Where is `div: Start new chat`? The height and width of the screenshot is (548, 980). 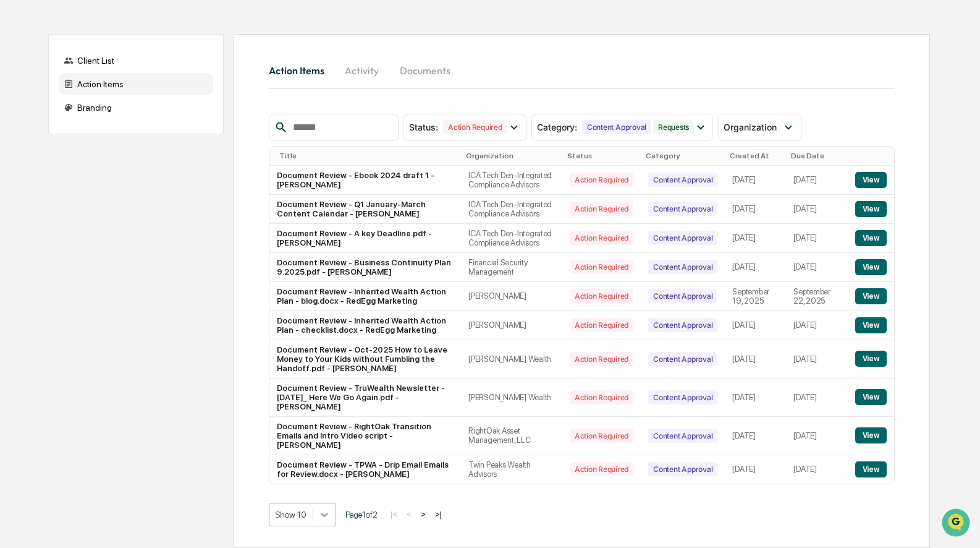
div: Start new chat is located at coordinates (122, 101).